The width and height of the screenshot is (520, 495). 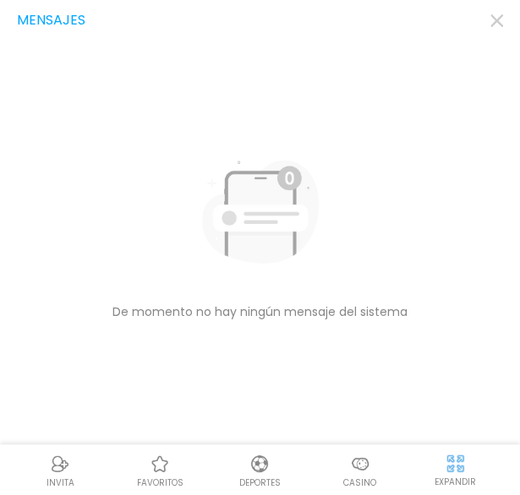 What do you see at coordinates (359, 483) in the screenshot?
I see `p: Casino` at bounding box center [359, 483].